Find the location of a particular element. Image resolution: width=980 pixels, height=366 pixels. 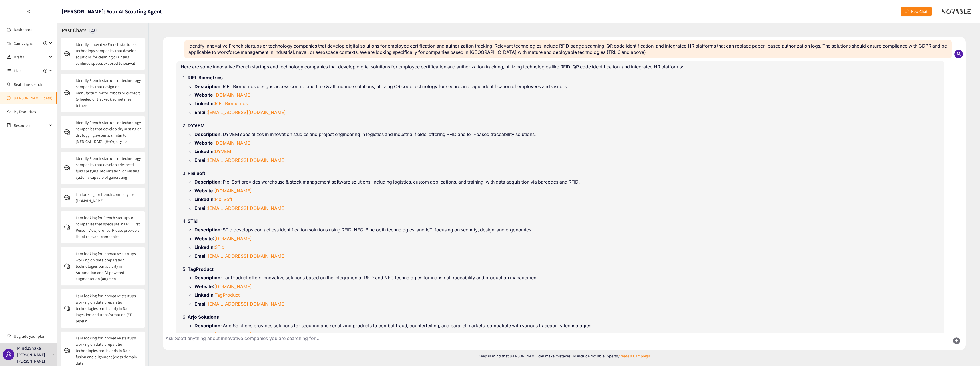

a: TagProduct is located at coordinates (227, 295).